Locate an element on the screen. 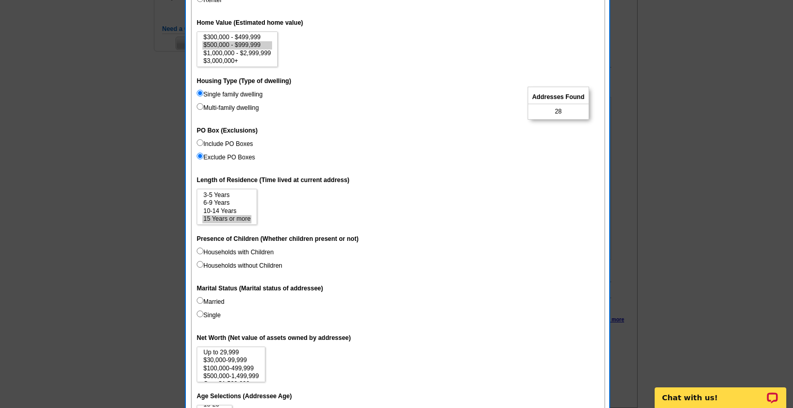 This screenshot has height=408, width=793. label: Length of Residence (Time lived at current address) is located at coordinates (273, 180).